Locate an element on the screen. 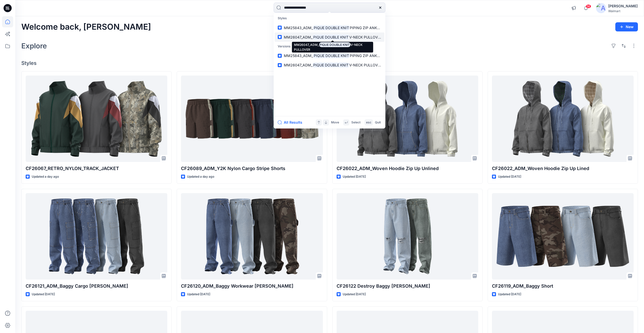  p: Select is located at coordinates (356, 122).